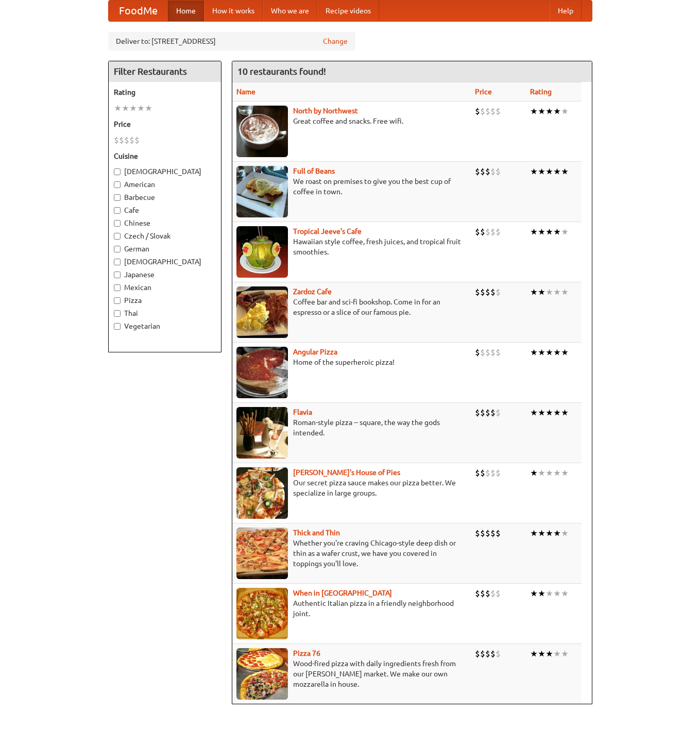 The image size is (700, 729). I want to click on p: Roman-style pizza -- square, the way the gods intended., so click(352, 427).